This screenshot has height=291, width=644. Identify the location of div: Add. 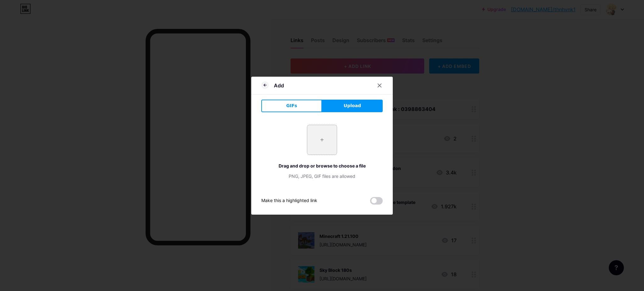
(279, 86).